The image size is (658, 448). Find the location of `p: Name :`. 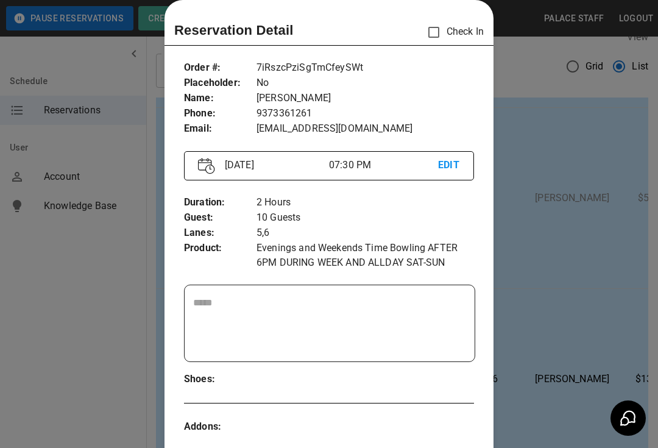

p: Name : is located at coordinates (220, 98).